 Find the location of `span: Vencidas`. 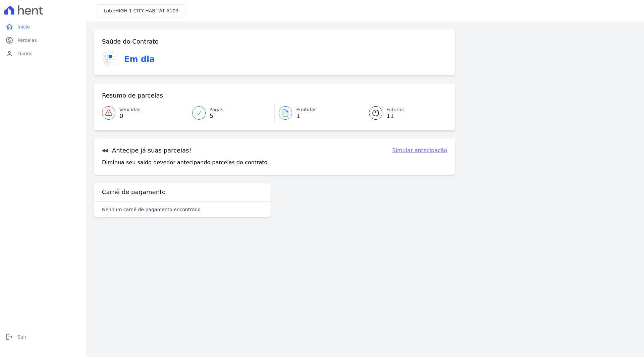

span: Vencidas is located at coordinates (130, 109).